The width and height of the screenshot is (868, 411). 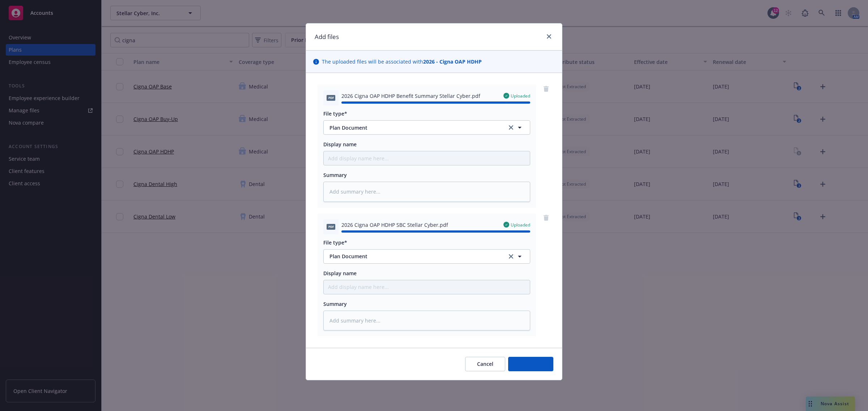 I want to click on span: 2026 Cigna OAP HDHP SBC Stellar Cyber.pdf, so click(x=394, y=224).